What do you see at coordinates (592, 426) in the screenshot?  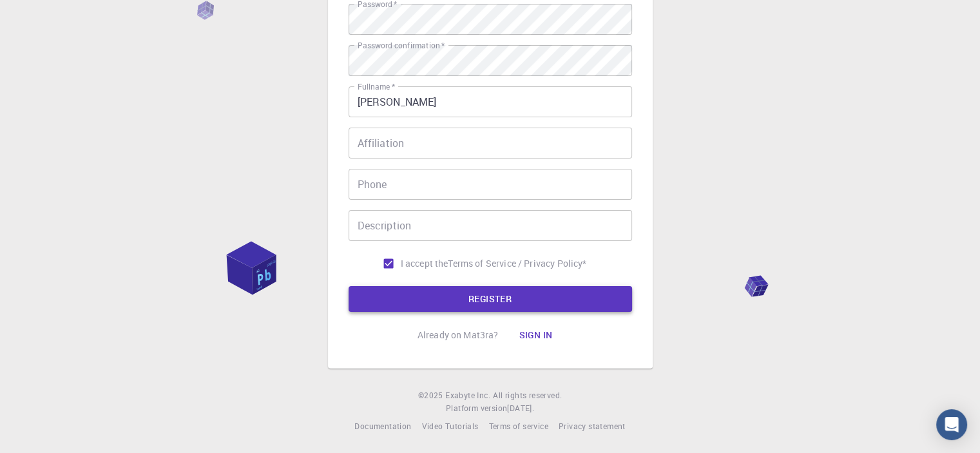 I see `span: Privacy statement` at bounding box center [592, 426].